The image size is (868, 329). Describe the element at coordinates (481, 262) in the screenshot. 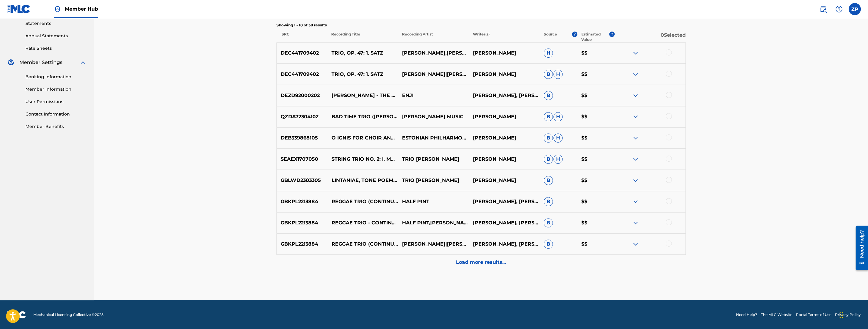

I see `p: Load more results...` at that location.